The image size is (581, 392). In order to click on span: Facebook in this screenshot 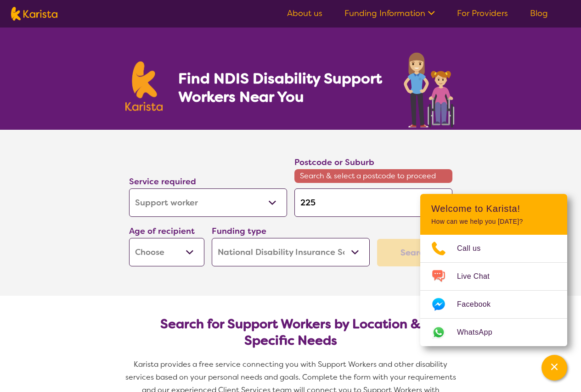, I will do `click(479, 305)`.